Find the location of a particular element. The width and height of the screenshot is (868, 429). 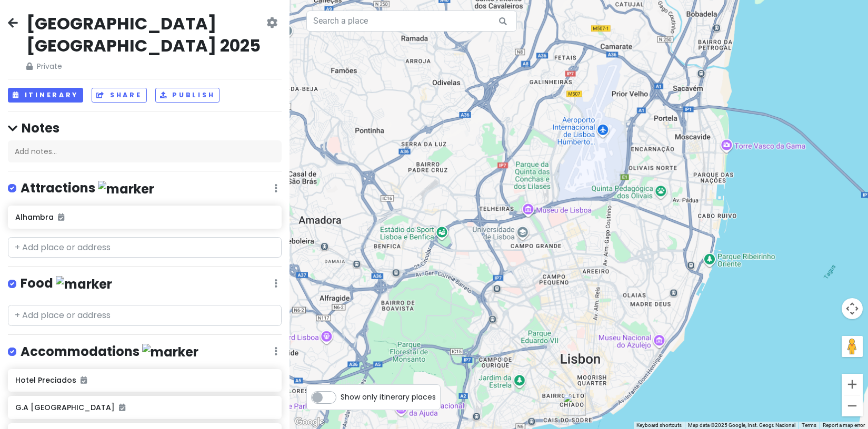

span: Map data ©2025 Google, Inst. Geogr. Nacional is located at coordinates (742, 425).